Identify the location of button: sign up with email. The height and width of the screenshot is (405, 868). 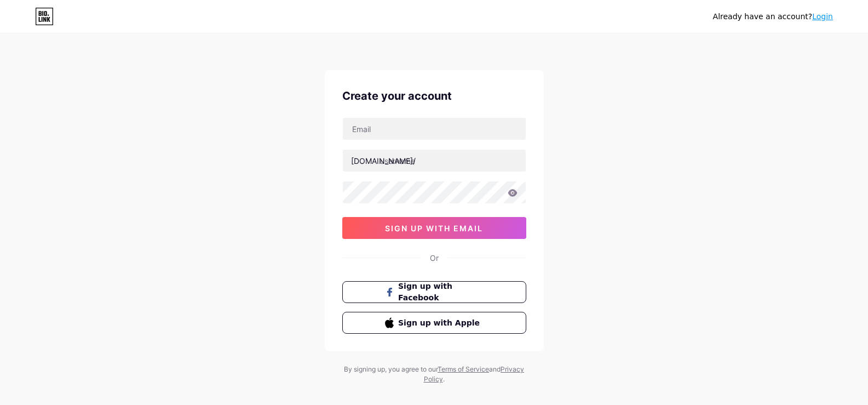
(434, 228).